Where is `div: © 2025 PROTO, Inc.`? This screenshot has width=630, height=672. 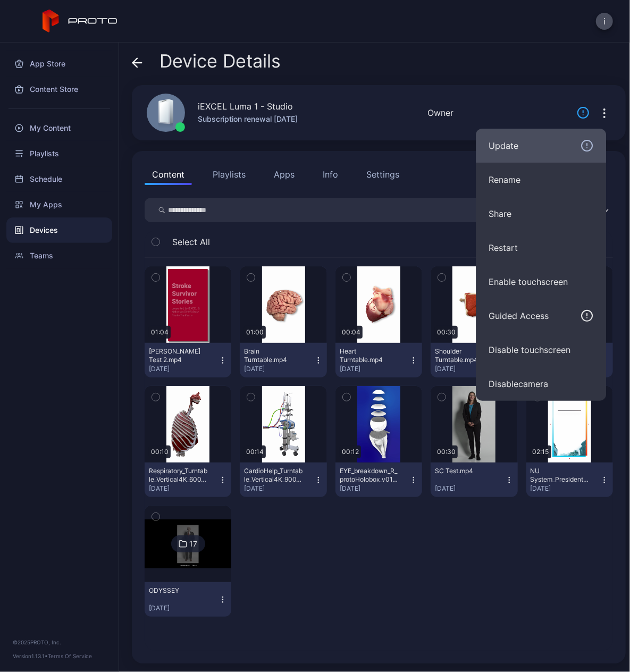 div: © 2025 PROTO, Inc. is located at coordinates (59, 642).